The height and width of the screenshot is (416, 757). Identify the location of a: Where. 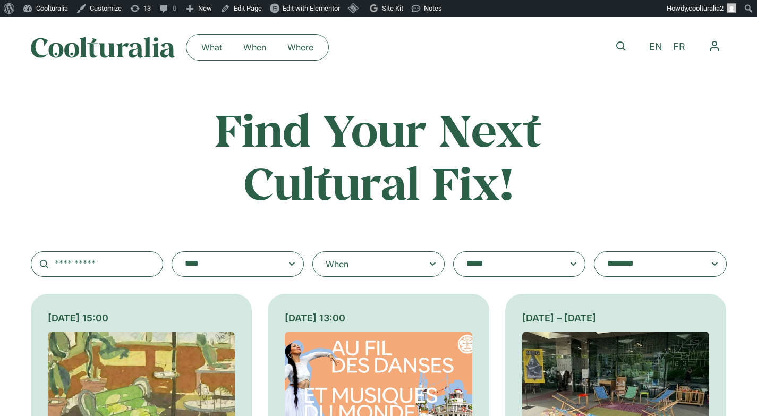
(300, 47).